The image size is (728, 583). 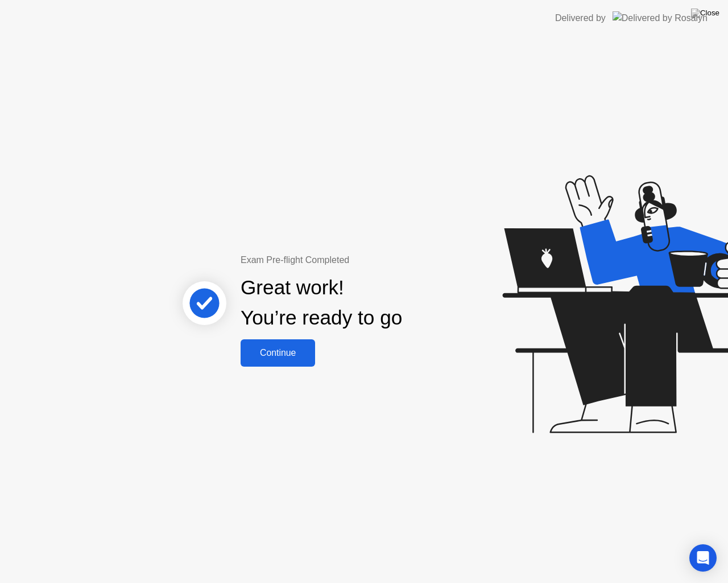 I want to click on button: Continue, so click(x=278, y=353).